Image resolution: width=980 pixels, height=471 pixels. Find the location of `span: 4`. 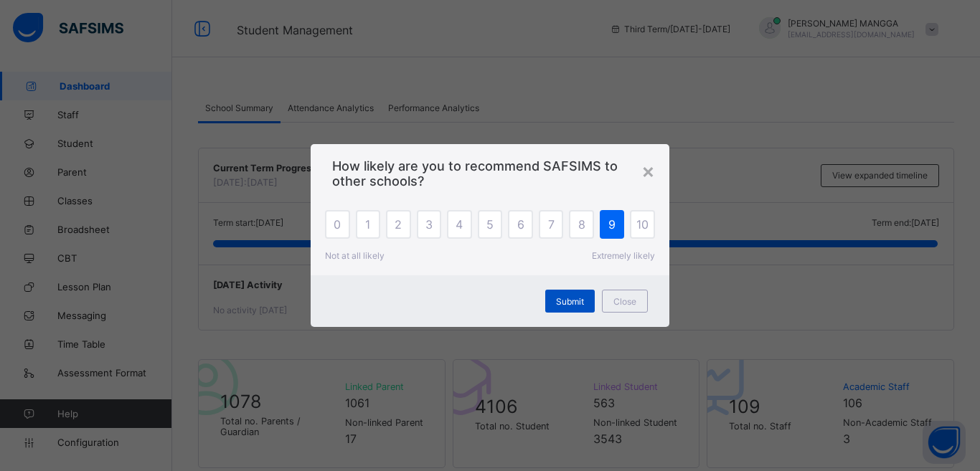

span: 4 is located at coordinates (459, 225).